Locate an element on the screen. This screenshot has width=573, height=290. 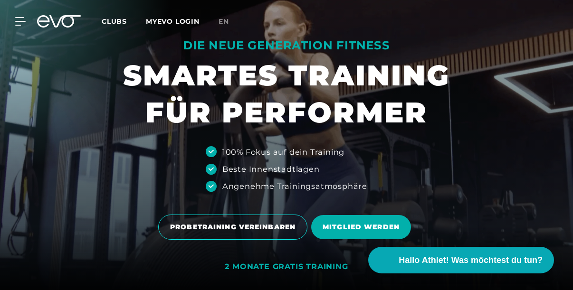
div: Angenehme Trainingsatmosphäre is located at coordinates (295, 186).